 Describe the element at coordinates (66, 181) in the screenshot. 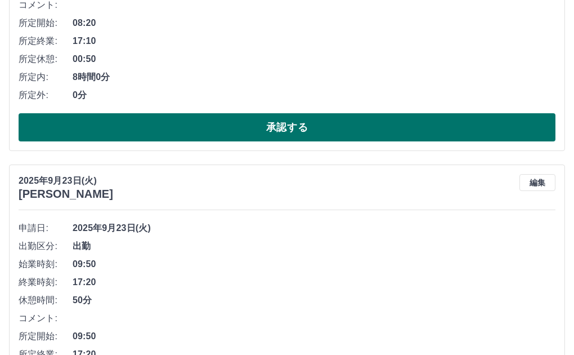

I see `p: 2025年9月23日(火)` at that location.